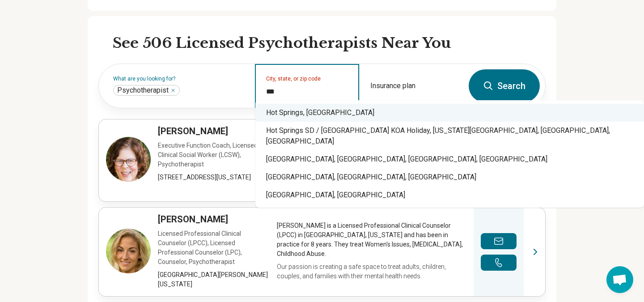 Image resolution: width=644 pixels, height=302 pixels. Describe the element at coordinates (329, 43) in the screenshot. I see `h2: See 506 Licensed Psychotherapists Near You` at that location.